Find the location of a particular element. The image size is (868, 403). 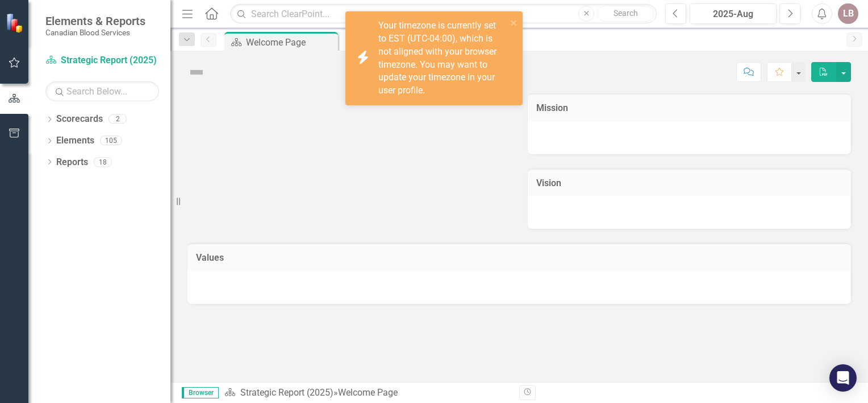

button: Search is located at coordinates (626, 14).